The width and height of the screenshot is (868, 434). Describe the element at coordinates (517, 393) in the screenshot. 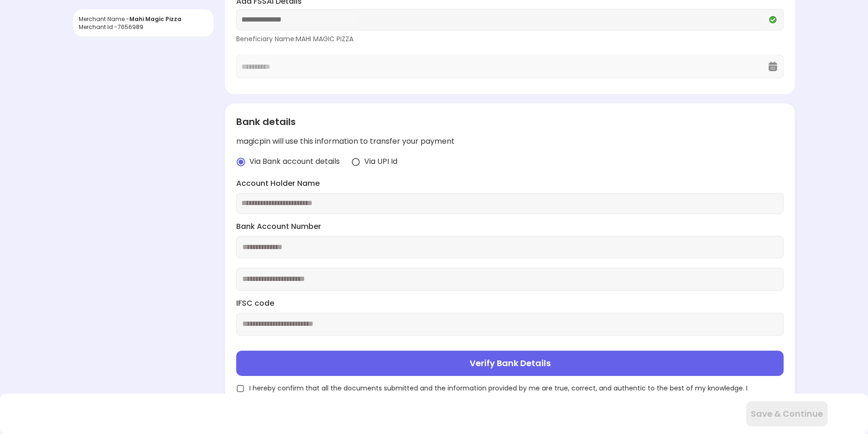

I see `span: I hereby confirm that all the documents submitted and the information provided by me are true, co...` at that location.